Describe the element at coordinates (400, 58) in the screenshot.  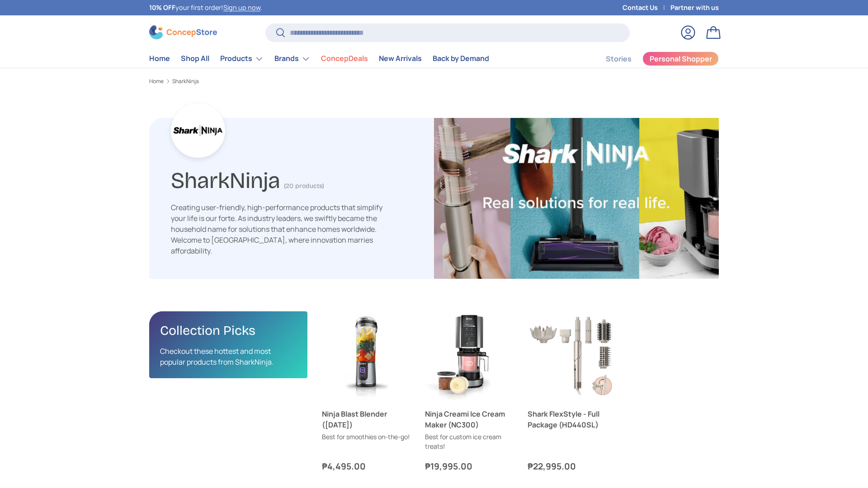
I see `a: New Arrivals` at that location.